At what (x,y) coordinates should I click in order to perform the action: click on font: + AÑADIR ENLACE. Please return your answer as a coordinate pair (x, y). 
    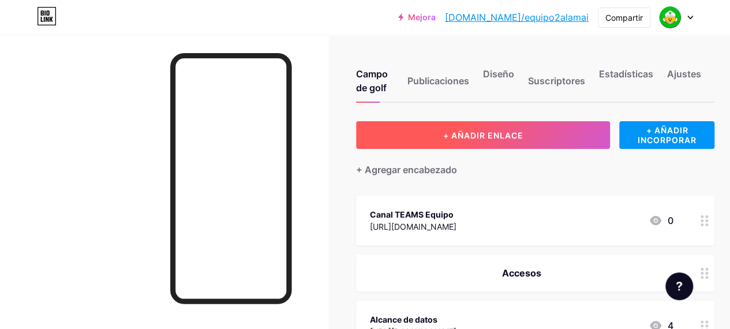
    Looking at the image, I should click on (483, 135).